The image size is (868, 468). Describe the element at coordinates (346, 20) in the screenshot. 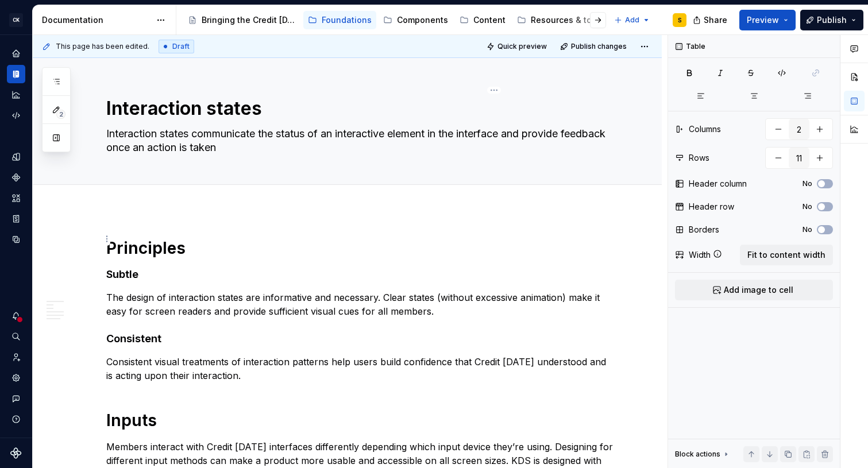

I see `div: Foundations` at that location.